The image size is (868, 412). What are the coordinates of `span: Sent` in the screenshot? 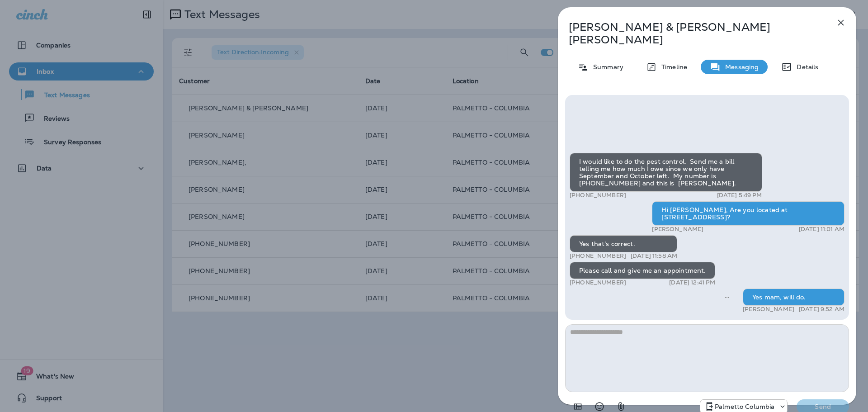 It's located at (727, 296).